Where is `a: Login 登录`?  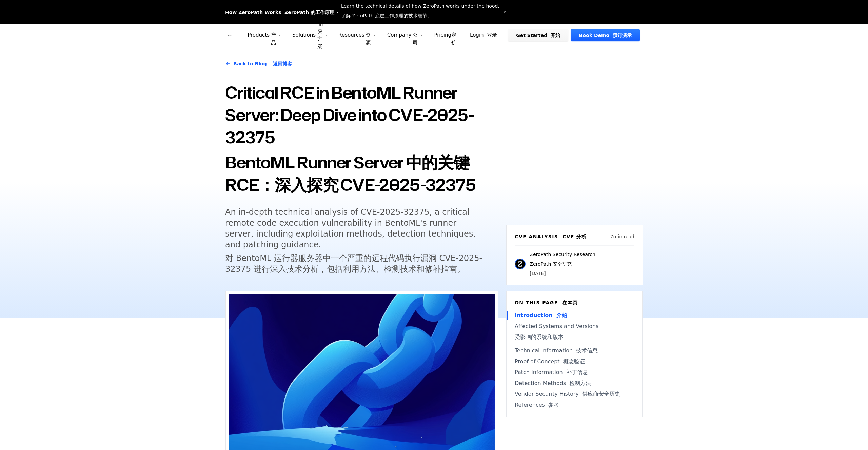 a: Login 登录 is located at coordinates (484, 35).